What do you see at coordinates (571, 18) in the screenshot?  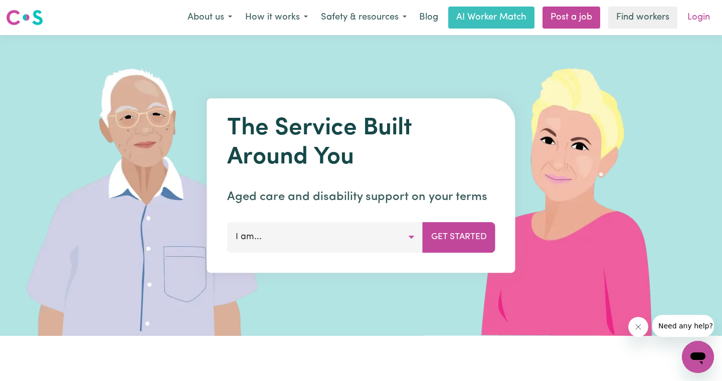 I see `a: Post a job` at bounding box center [571, 18].